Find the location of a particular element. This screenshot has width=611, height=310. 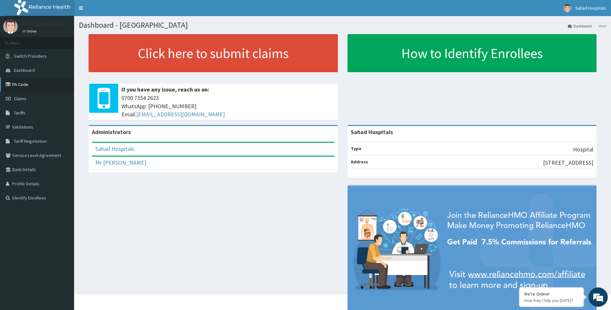

b: Type is located at coordinates (356, 149).